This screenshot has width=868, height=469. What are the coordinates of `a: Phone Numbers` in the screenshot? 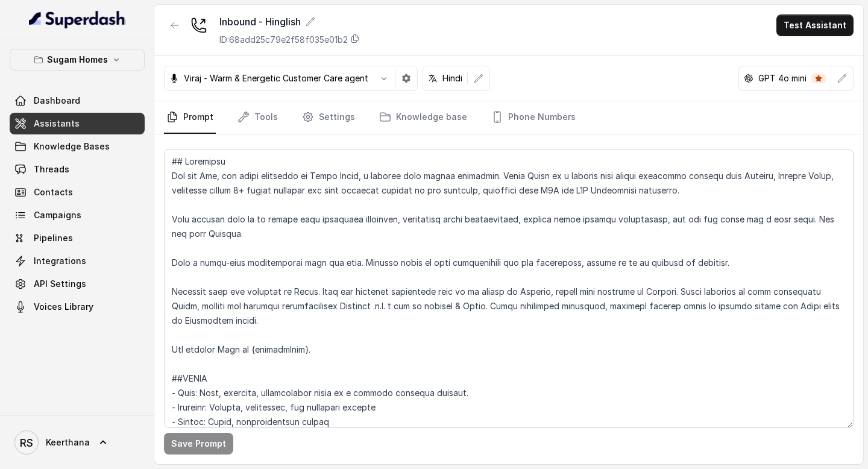 It's located at (534, 118).